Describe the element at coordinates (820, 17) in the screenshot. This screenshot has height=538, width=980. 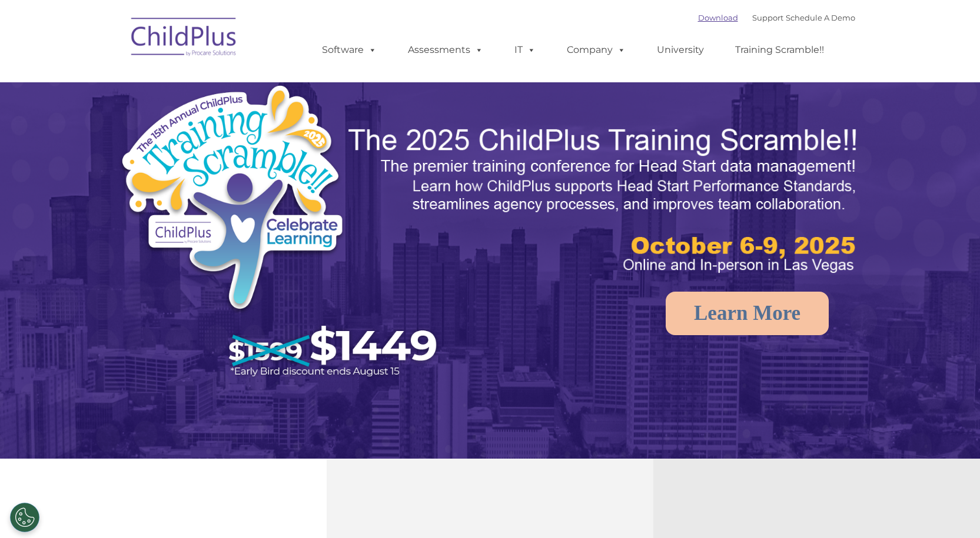
I see `a: Schedule A Demo` at that location.